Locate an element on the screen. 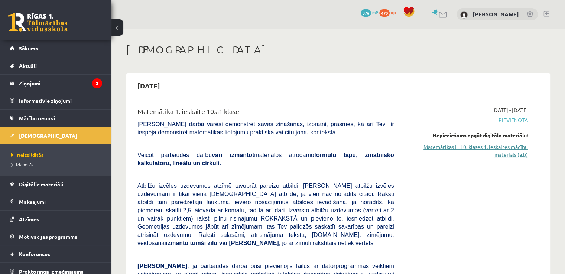  span: Atzīmes is located at coordinates (29, 219).